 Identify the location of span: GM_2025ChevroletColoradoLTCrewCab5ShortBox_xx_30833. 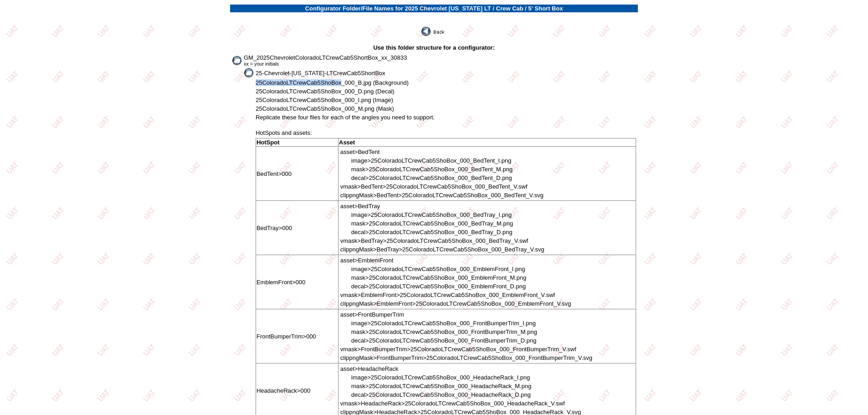
(326, 58).